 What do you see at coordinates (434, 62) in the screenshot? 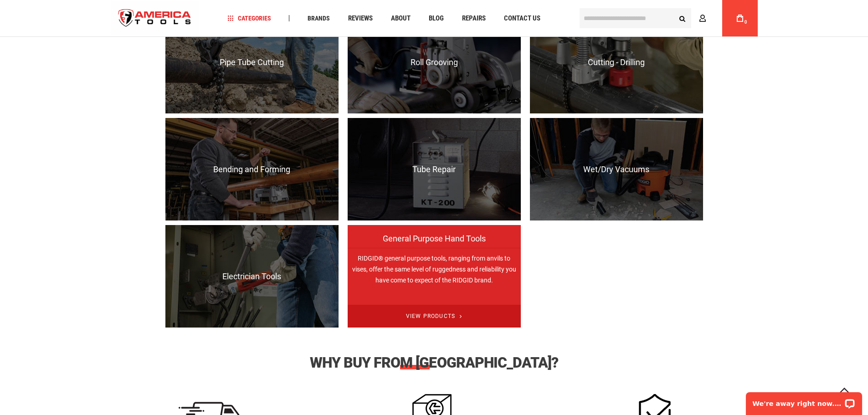
I see `a: Roll Grooving` at bounding box center [434, 62].